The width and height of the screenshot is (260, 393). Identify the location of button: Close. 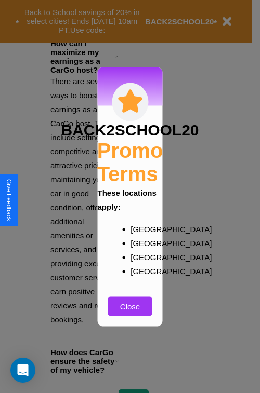
(130, 306).